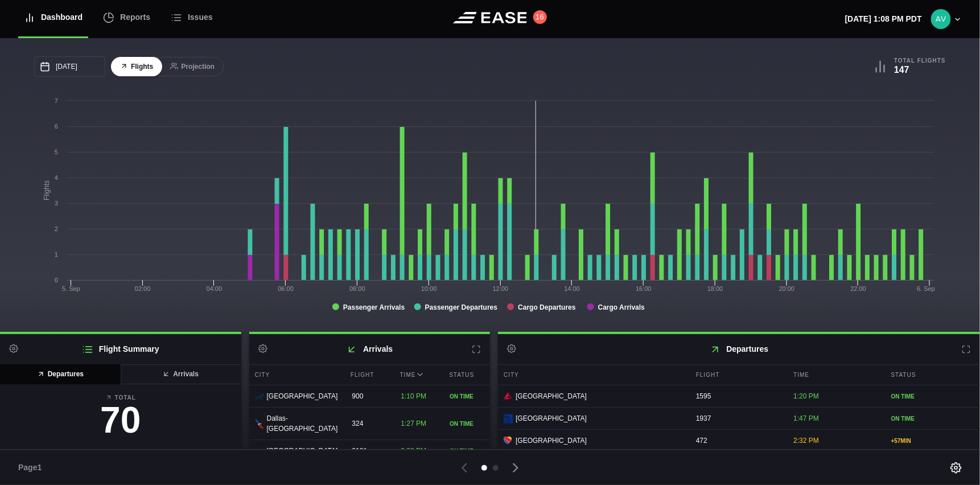 The image size is (980, 485). I want to click on button: Arrivals, so click(181, 375).